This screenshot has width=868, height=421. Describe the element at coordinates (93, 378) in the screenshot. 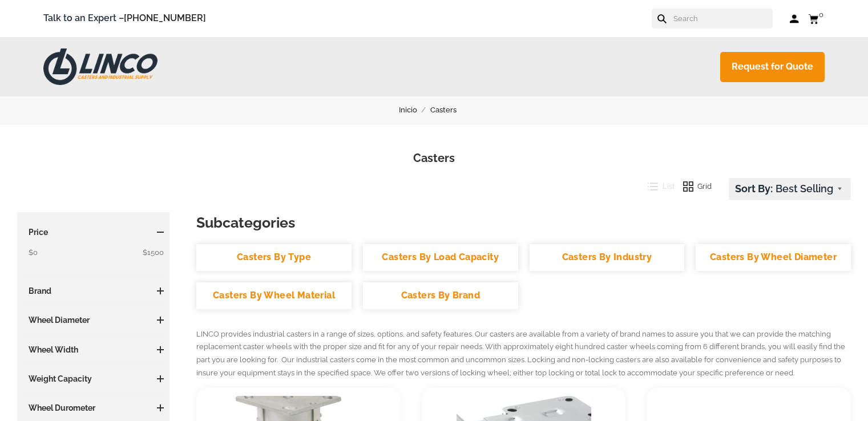

I see `h3: Weight Capacity` at that location.